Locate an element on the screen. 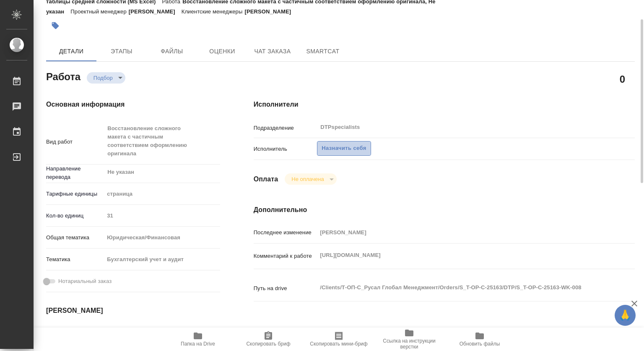 This screenshot has height=351, width=644. p: Проектный менеджер is located at coordinates (99, 11).